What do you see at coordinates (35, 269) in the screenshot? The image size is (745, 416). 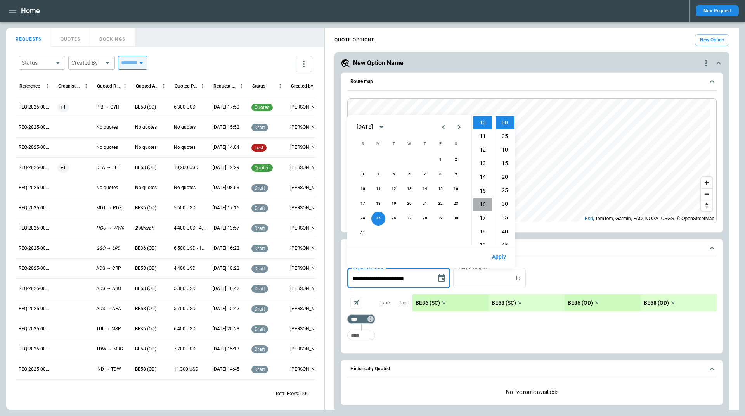 I see `p: REQ-2025-000250` at bounding box center [35, 269].